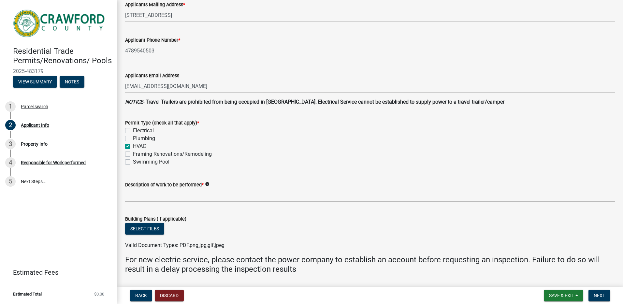  I want to click on label: Electrical, so click(143, 131).